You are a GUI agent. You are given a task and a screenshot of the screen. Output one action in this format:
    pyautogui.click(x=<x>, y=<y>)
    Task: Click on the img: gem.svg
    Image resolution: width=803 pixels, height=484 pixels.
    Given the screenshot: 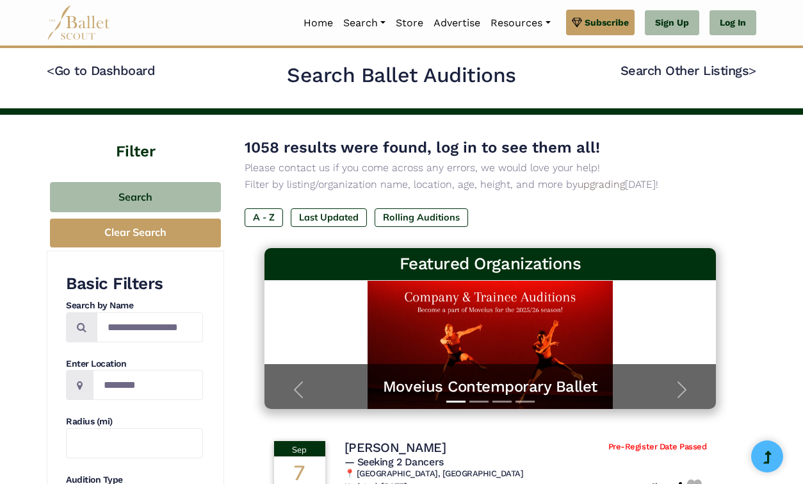 What is the action you would take?
    pyautogui.click(x=577, y=22)
    